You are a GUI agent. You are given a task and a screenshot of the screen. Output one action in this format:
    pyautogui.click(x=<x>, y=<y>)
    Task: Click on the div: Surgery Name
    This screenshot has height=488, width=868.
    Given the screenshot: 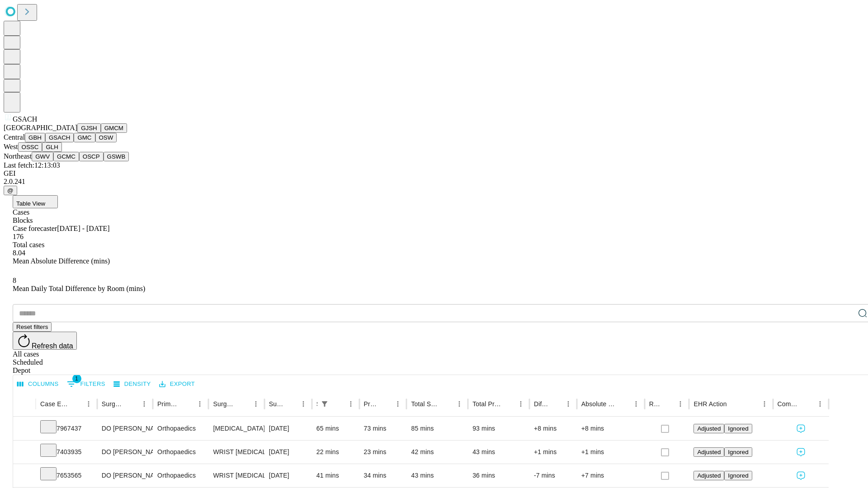 What is the action you would take?
    pyautogui.click(x=225, y=404)
    